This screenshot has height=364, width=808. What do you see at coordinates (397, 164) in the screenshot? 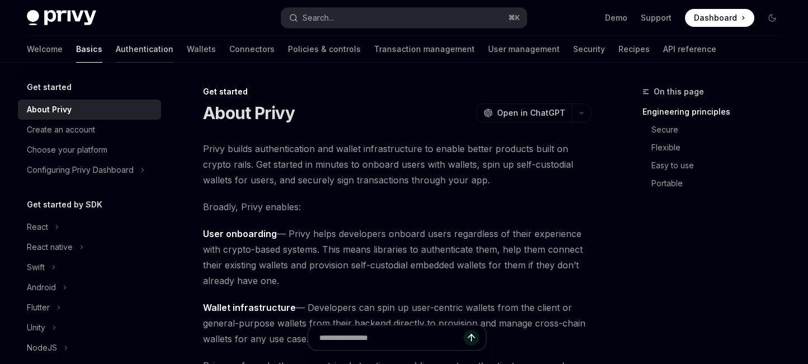
I see `span: Privy builds authentication and wallet infrastructure to enable better products built on crypto r...` at bounding box center [397, 164].